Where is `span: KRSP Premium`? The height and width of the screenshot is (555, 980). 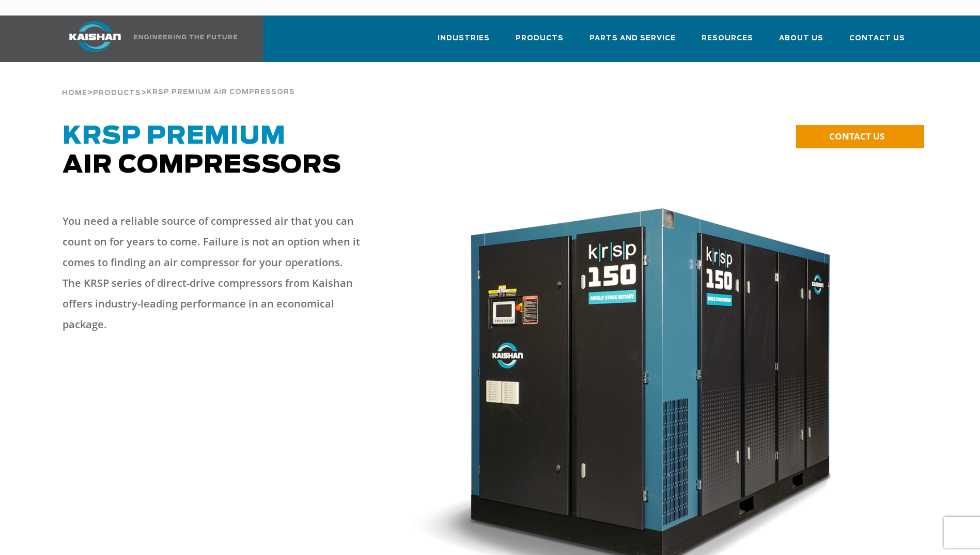
span: KRSP Premium is located at coordinates (174, 136).